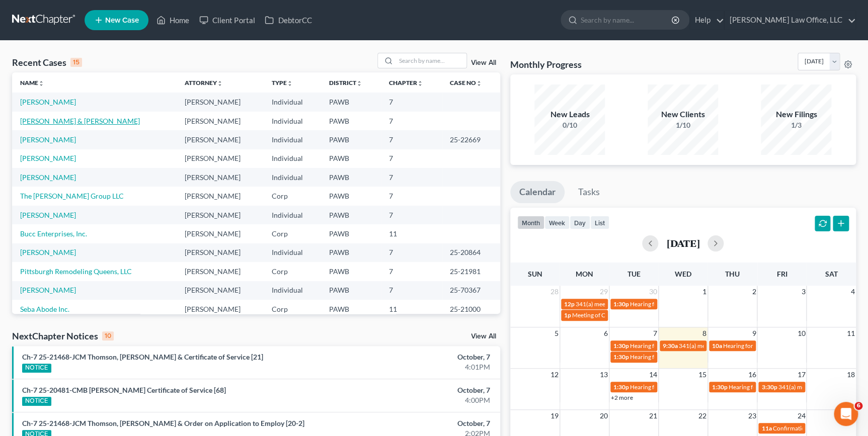 The width and height of the screenshot is (868, 436). I want to click on td: 11, so click(411, 309).